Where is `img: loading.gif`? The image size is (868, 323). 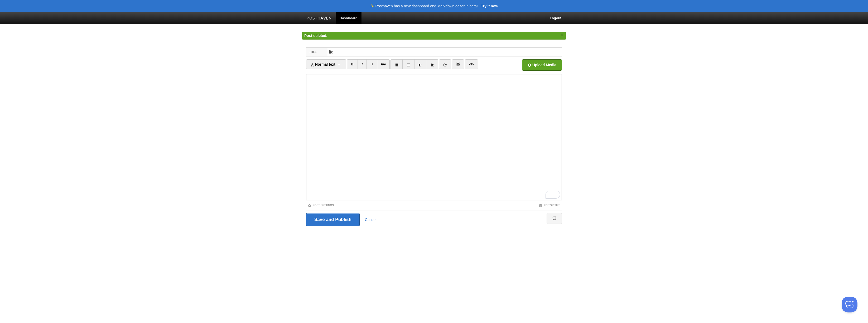
img: loading.gif is located at coordinates (554, 218).